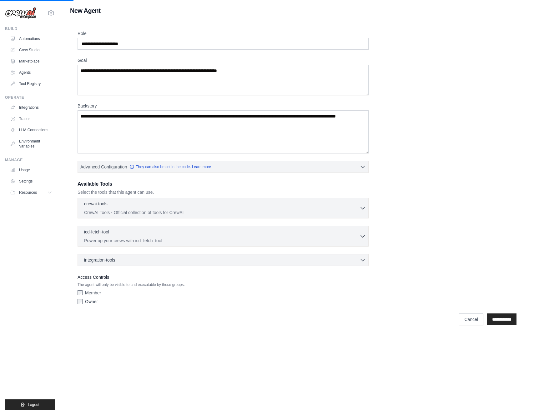 Image resolution: width=534 pixels, height=415 pixels. What do you see at coordinates (31, 50) in the screenshot?
I see `a: Crew Studio` at bounding box center [31, 50].